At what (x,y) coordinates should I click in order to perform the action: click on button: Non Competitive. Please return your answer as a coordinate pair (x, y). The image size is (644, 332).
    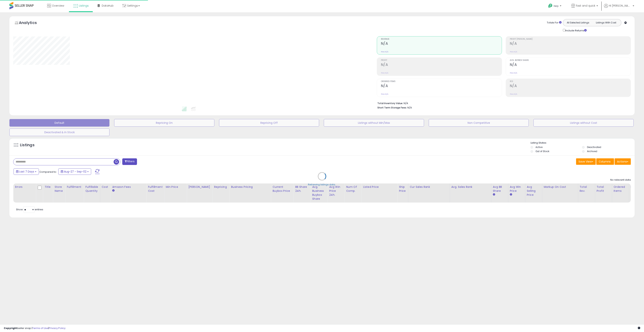
    Looking at the image, I should click on (479, 123).